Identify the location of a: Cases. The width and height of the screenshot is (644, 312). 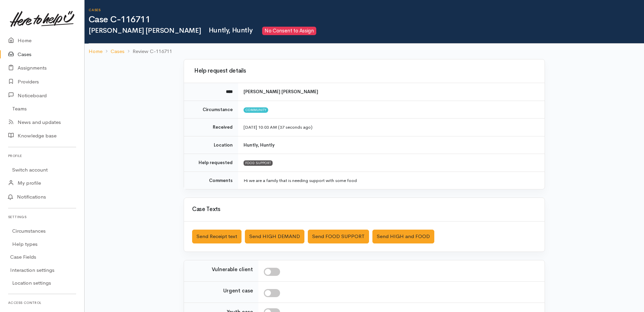
(117, 51).